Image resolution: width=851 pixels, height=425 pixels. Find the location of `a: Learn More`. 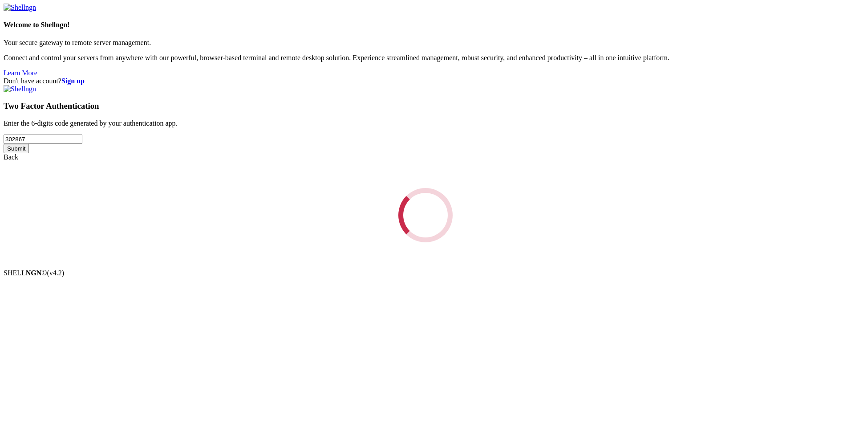

a: Learn More is located at coordinates (20, 73).